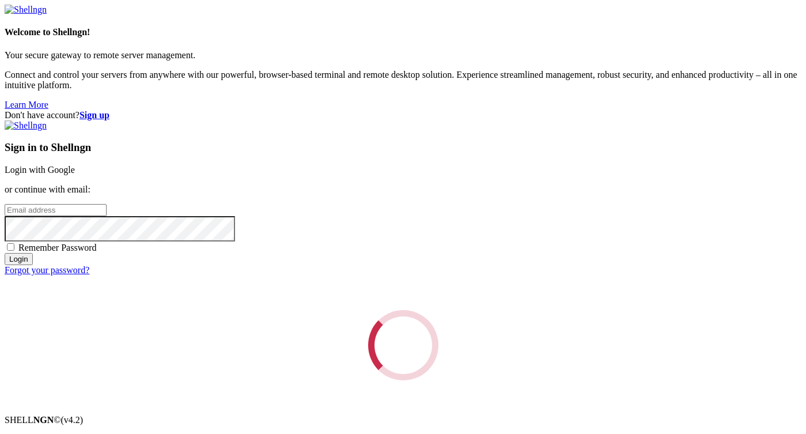 The height and width of the screenshot is (434, 806). Describe the element at coordinates (26, 104) in the screenshot. I see `a: Learn More` at that location.